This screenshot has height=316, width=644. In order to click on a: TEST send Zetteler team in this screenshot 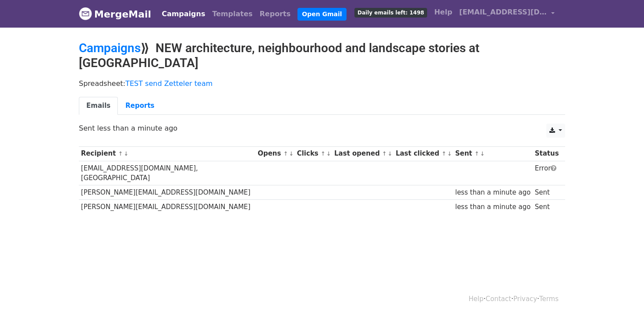, I will do `click(168, 83)`.